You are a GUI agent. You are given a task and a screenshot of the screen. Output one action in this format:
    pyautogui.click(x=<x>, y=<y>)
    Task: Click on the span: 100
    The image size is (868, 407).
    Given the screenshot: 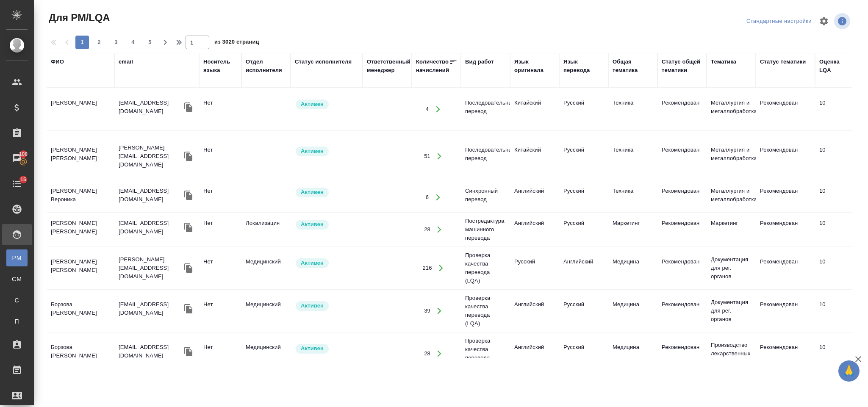 What is the action you would take?
    pyautogui.click(x=23, y=154)
    